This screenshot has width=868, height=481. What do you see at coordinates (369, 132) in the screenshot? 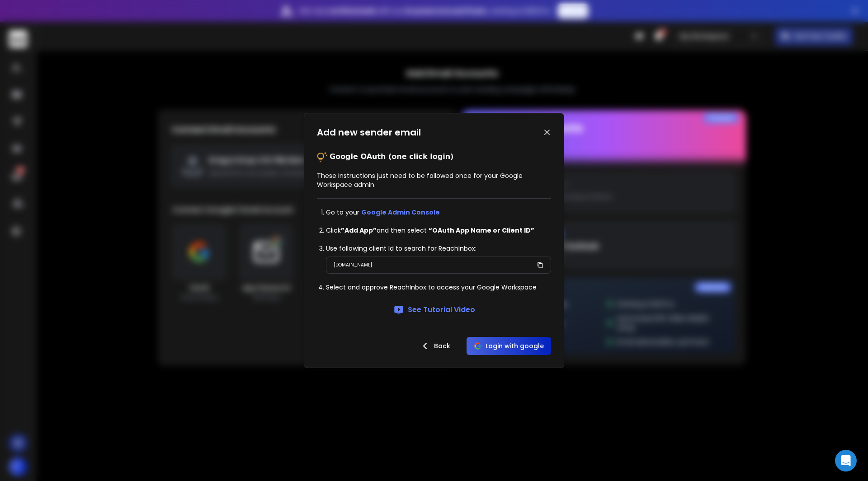
I see `h1: Add new sender email` at bounding box center [369, 132].